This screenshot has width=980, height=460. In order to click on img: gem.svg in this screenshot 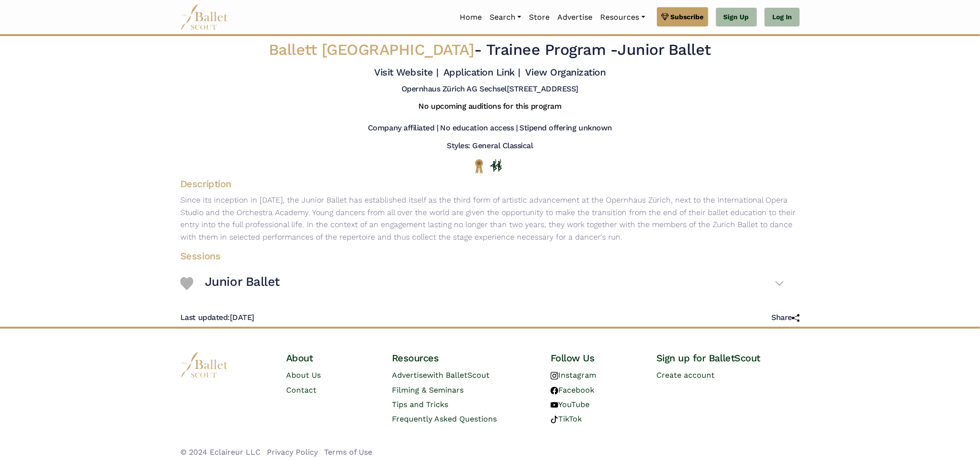, I will do `click(665, 17)`.